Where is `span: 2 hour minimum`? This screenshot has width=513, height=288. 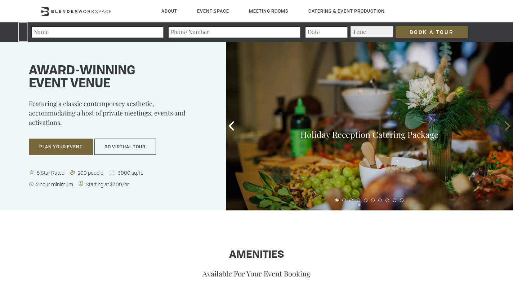 span: 2 hour minimum is located at coordinates (55, 184).